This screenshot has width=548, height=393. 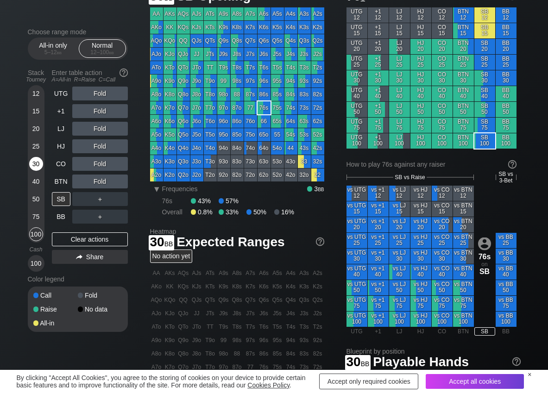 I want to click on div: T9o, so click(x=210, y=81).